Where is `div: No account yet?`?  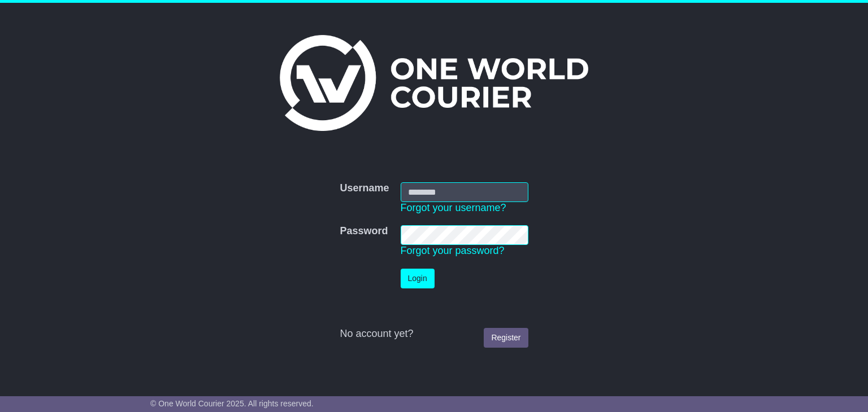 div: No account yet? is located at coordinates (433, 334).